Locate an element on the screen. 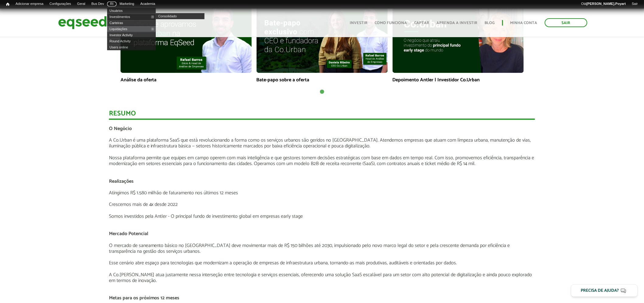 The image size is (644, 303). p: Análise da oferta is located at coordinates (186, 80).